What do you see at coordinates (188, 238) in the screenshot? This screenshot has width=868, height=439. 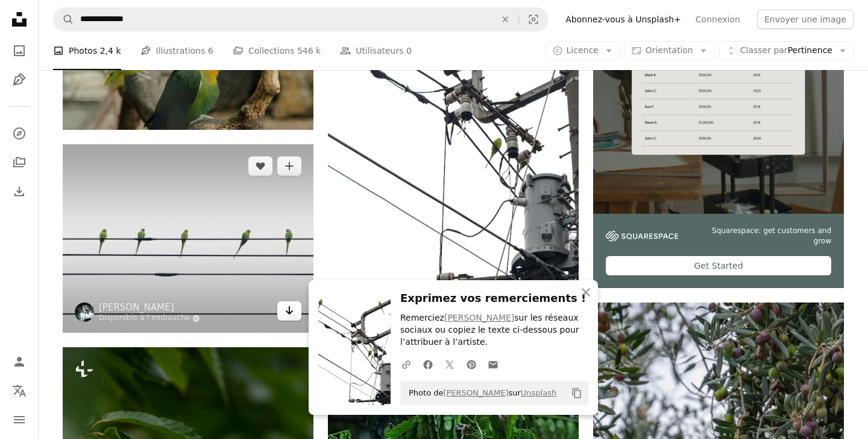 I see `img: un groupe d’oiseaux assis sur des lignes électriques` at bounding box center [188, 238].